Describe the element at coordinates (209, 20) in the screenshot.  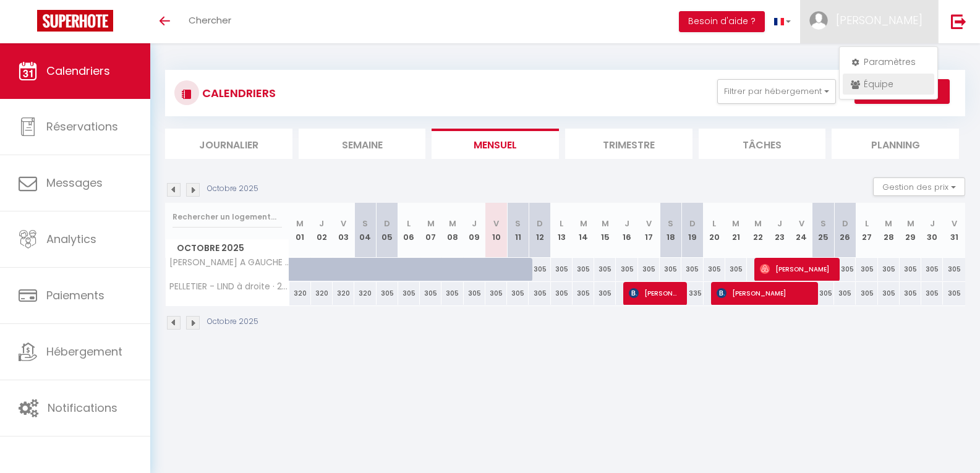
I see `span: Chercher` at that location.